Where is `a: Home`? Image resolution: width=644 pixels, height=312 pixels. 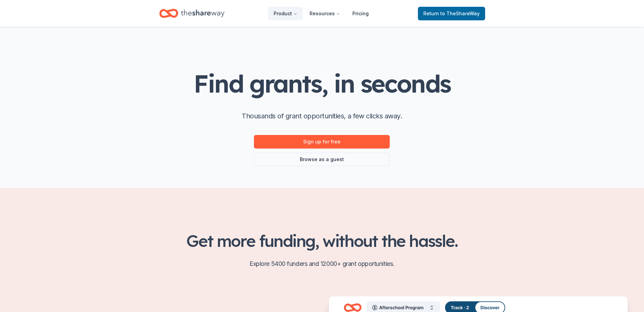
a: Home is located at coordinates (192, 13).